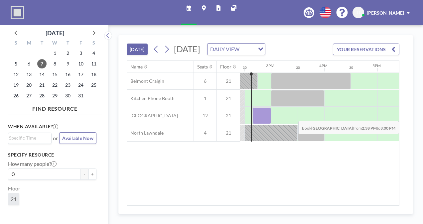 This screenshot has height=224, width=423. I want to click on span: Wednesday, October 8, 2025, so click(55, 64).